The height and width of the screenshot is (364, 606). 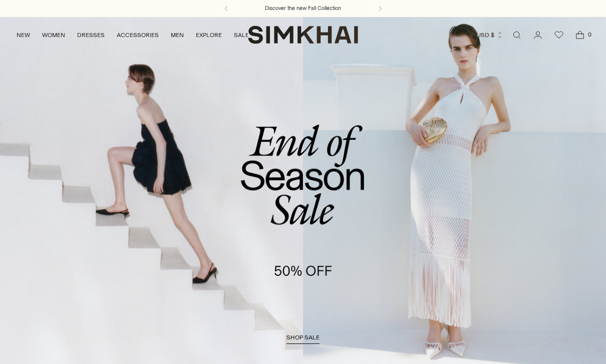 I want to click on a: WOMEN, so click(x=54, y=35).